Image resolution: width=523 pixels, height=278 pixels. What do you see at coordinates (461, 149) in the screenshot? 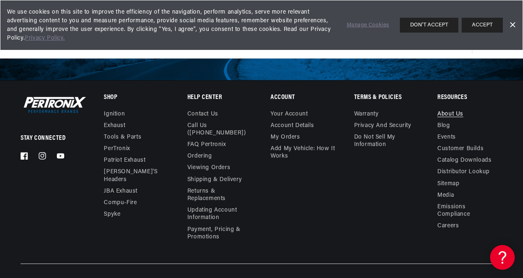
I see `a: Customer Builds` at bounding box center [461, 149].